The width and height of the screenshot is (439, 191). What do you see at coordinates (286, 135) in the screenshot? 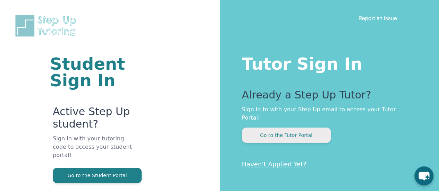
I see `button: Go to the Tutor Portal` at bounding box center [286, 135].